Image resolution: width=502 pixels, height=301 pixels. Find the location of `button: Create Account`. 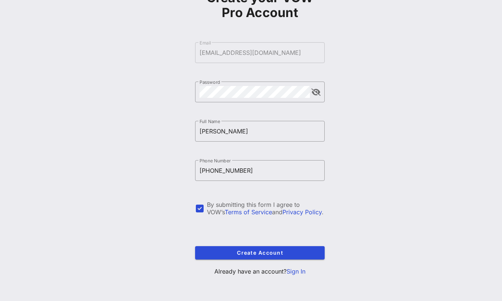

button: Create Account is located at coordinates (260, 253).